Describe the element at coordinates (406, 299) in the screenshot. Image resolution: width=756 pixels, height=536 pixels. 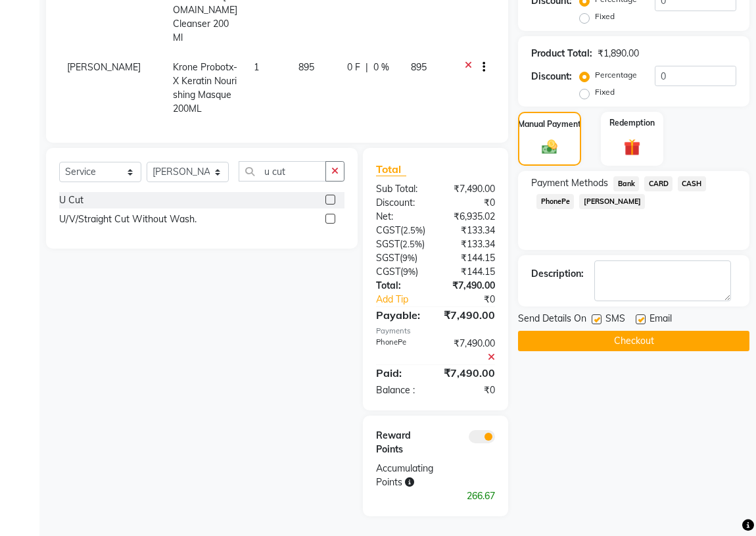
I see `a: Add Tip` at that location.